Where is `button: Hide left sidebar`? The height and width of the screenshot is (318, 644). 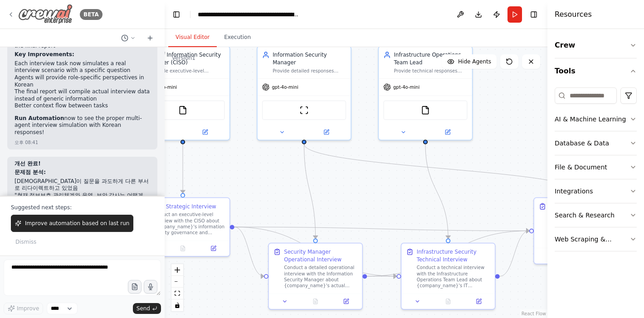 button: Hide left sidebar is located at coordinates (176, 15).